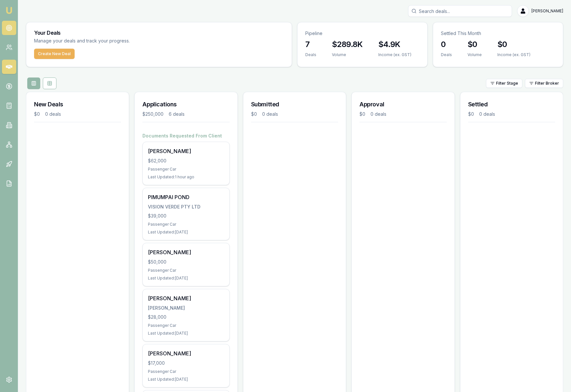  Describe the element at coordinates (403, 104) in the screenshot. I see `h3: Approval` at that location.